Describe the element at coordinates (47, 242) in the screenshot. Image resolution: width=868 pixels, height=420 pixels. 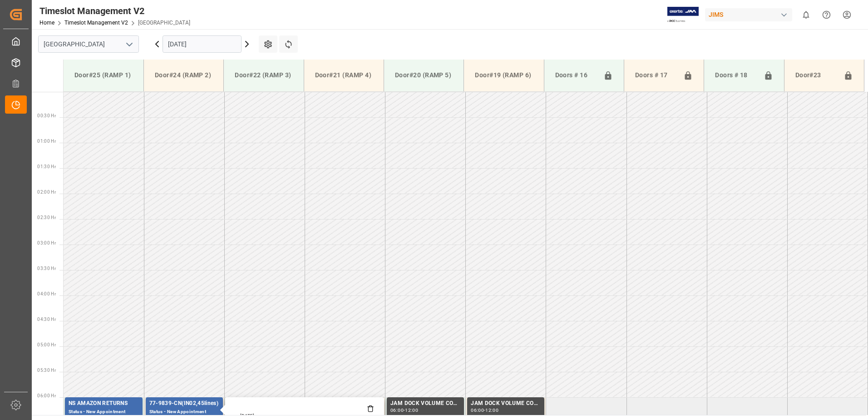
I see `span: 03:00 Hr` at that location.